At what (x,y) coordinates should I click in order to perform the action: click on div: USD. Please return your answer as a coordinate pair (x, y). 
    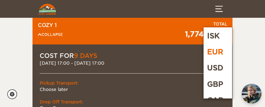
    Looking at the image, I should click on (218, 68).